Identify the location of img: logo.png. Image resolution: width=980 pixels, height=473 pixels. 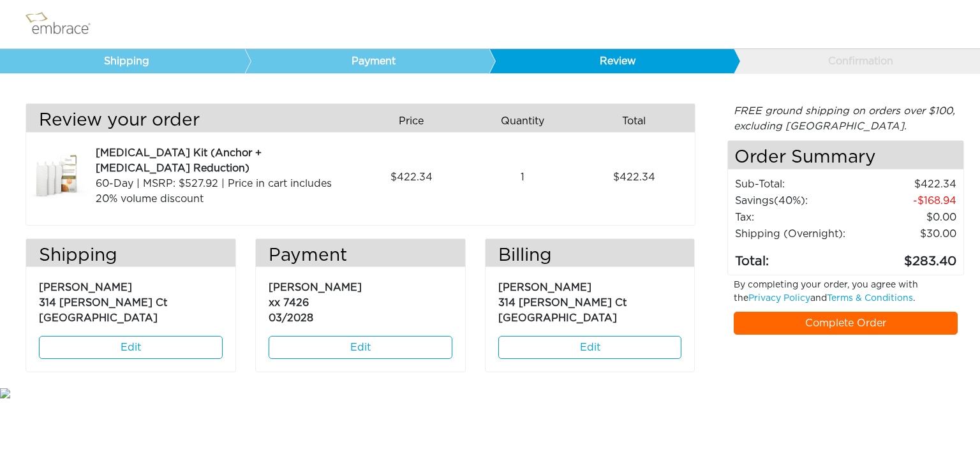
(64, 24).